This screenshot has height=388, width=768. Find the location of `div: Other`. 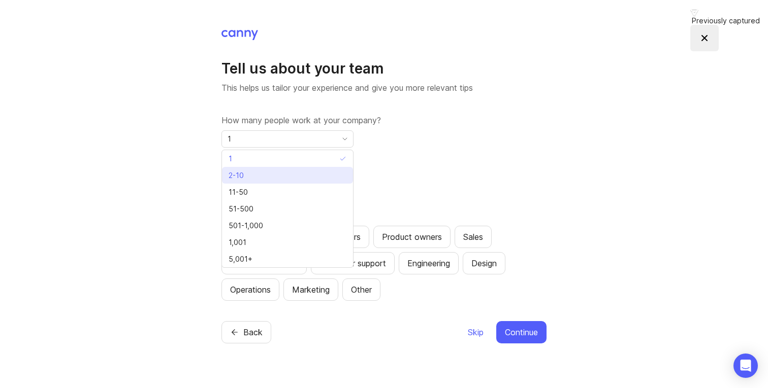

div: Other is located at coordinates (361, 290).